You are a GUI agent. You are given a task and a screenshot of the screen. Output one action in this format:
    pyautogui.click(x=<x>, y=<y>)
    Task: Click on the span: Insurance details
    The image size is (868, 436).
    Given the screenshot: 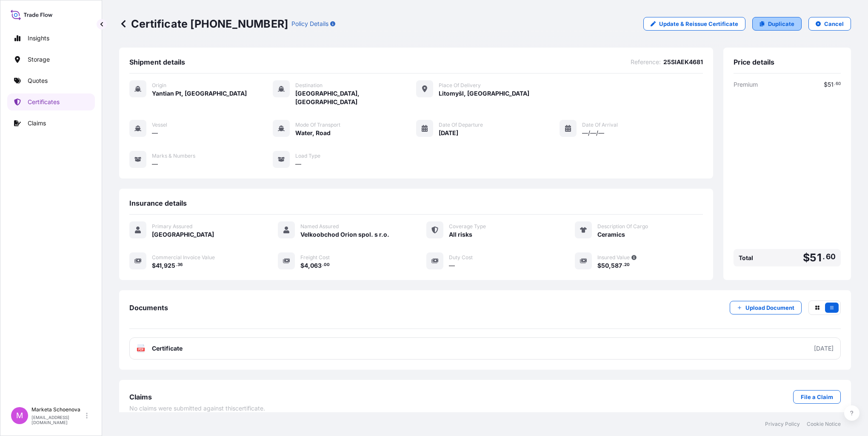 What is the action you would take?
    pyautogui.click(x=158, y=203)
    